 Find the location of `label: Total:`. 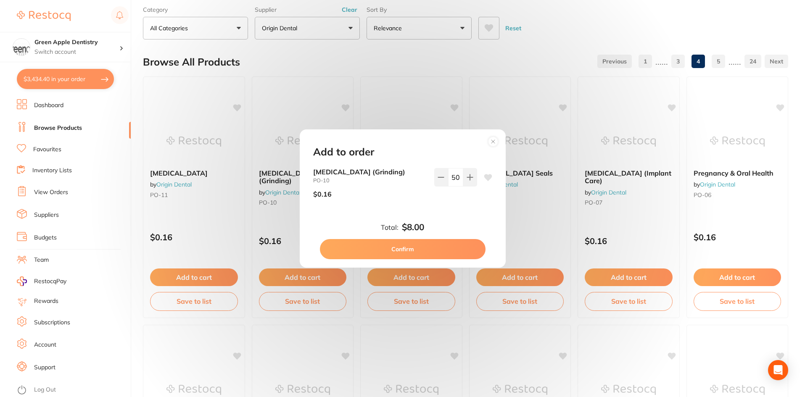

label: Total: is located at coordinates (390, 227).